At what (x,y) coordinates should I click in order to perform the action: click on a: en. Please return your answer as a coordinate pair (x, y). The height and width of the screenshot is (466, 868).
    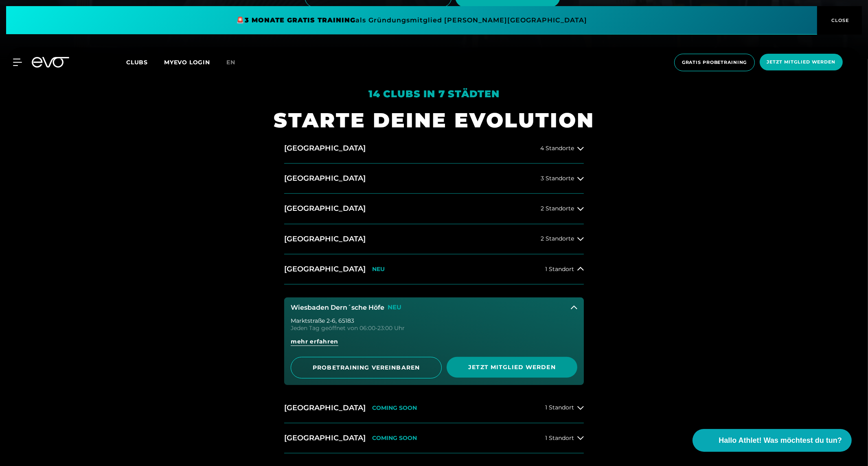
    Looking at the image, I should click on (236, 63).